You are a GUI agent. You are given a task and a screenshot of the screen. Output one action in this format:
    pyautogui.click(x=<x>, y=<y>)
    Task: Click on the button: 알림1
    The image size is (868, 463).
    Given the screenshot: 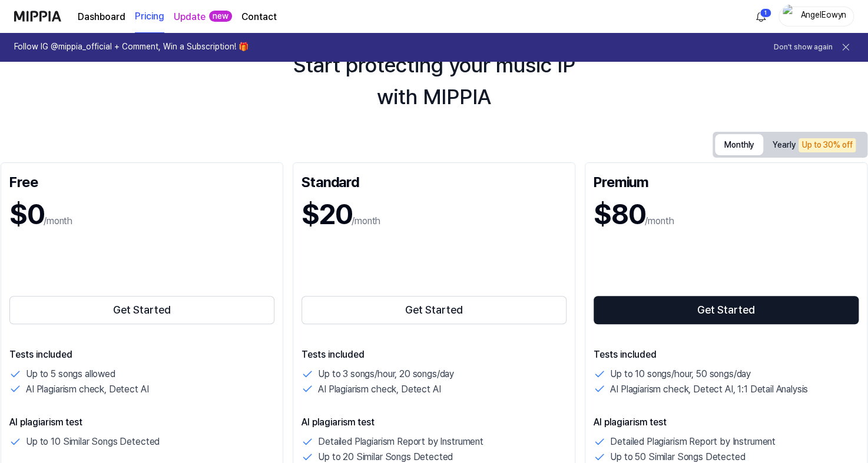 What is the action you would take?
    pyautogui.click(x=761, y=16)
    